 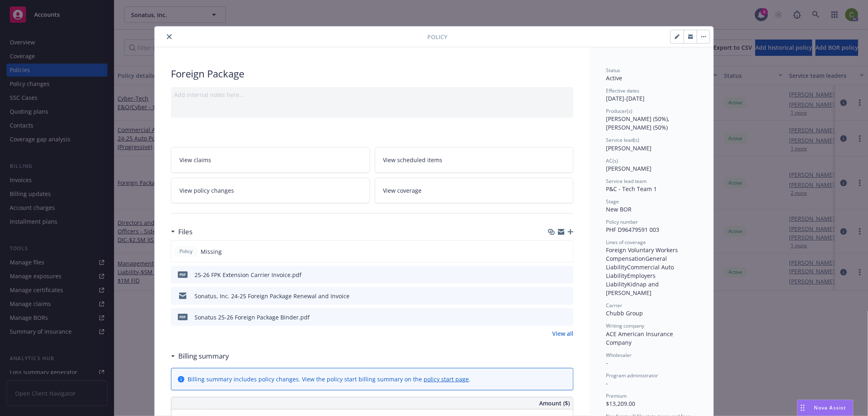 I want to click on button: Nova Assist, so click(x=826, y=407).